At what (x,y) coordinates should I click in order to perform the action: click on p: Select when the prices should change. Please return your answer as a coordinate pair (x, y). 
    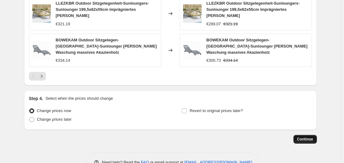
    Looking at the image, I should click on (79, 98).